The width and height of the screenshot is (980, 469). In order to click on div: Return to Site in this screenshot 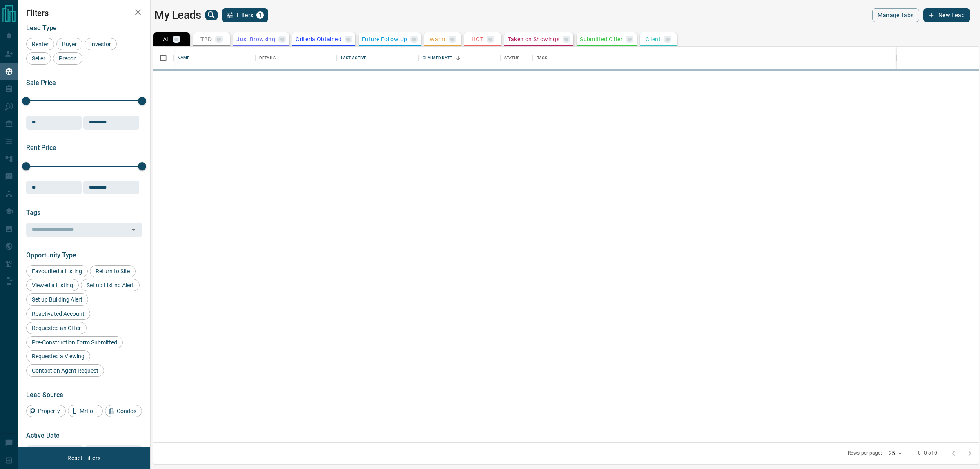, I will do `click(113, 271)`.